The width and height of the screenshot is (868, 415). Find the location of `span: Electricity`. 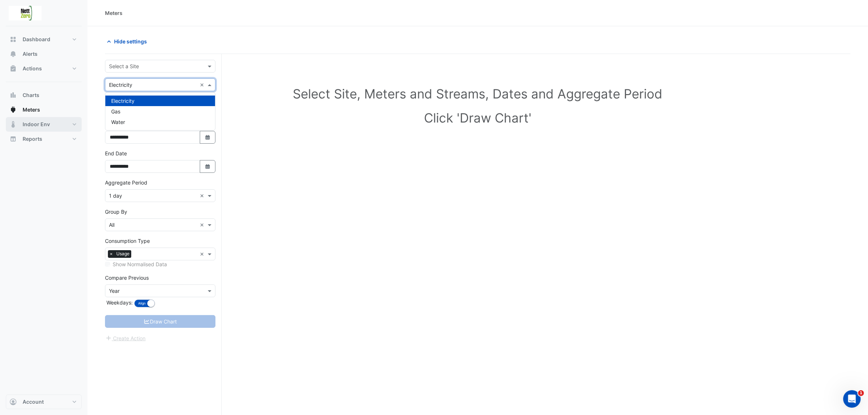

span: Electricity is located at coordinates (123, 101).